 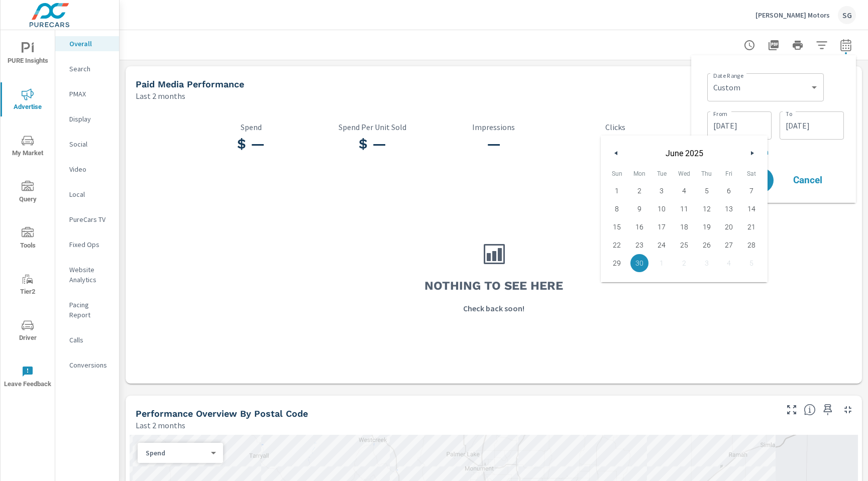 I want to click on button: 25, so click(x=684, y=245).